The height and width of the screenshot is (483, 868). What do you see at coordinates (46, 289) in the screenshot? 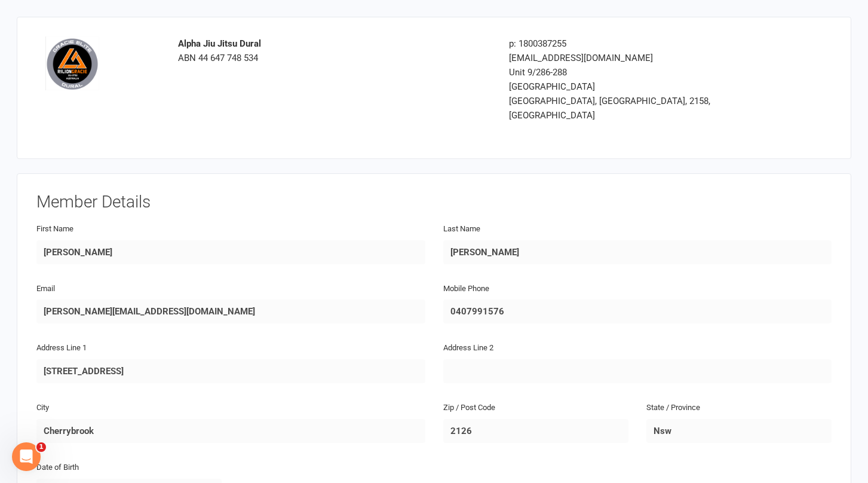
I see `label: Email` at bounding box center [46, 289].